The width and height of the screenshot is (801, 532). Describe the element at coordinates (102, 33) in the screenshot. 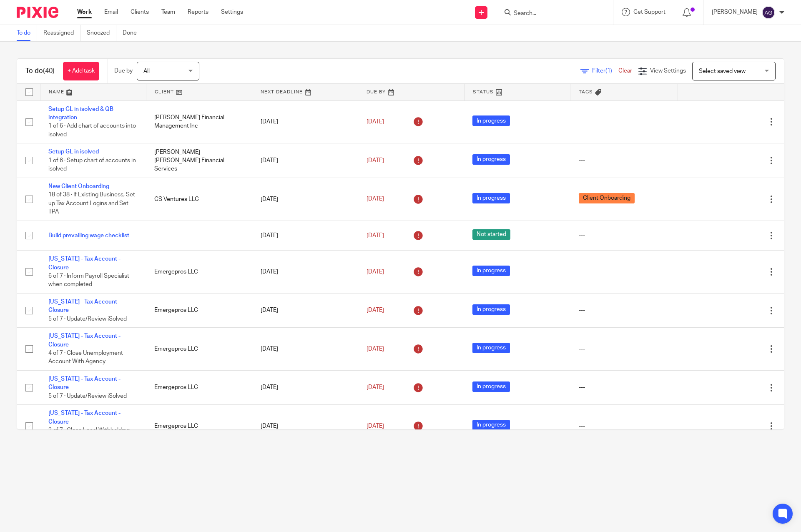

I see `a: Snoozed` at that location.